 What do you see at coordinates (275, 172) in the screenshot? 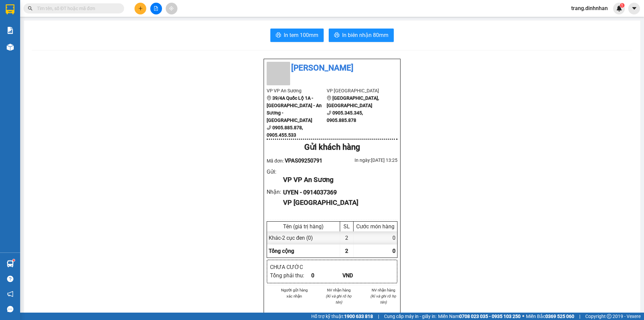
I see `div: Gửi :` at bounding box center [275, 172].